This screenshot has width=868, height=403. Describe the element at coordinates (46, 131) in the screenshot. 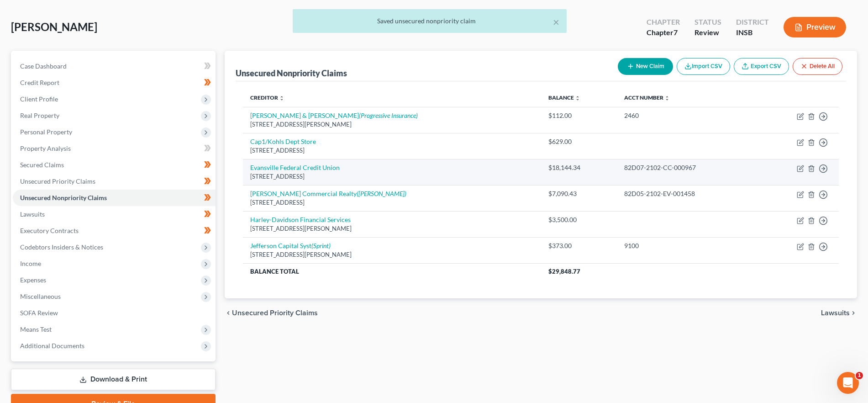

I see `span: Personal Property` at that location.